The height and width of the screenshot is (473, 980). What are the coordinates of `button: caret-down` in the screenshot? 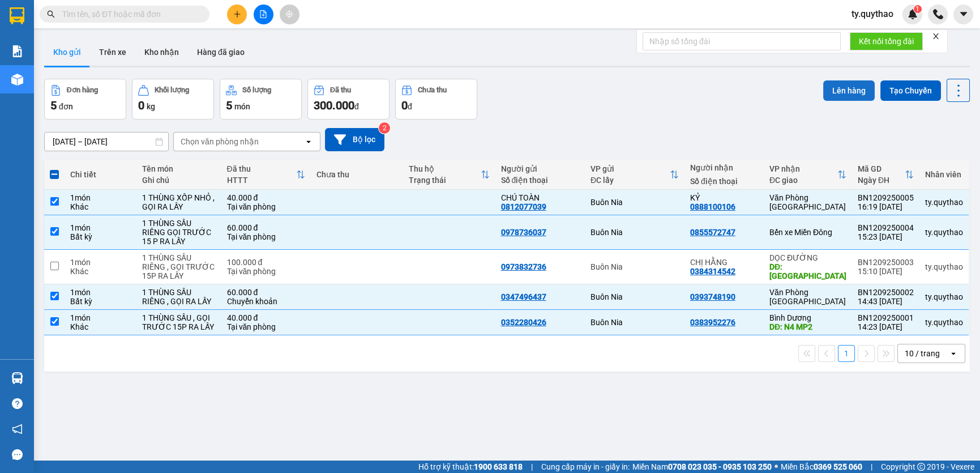 It's located at (963, 14).